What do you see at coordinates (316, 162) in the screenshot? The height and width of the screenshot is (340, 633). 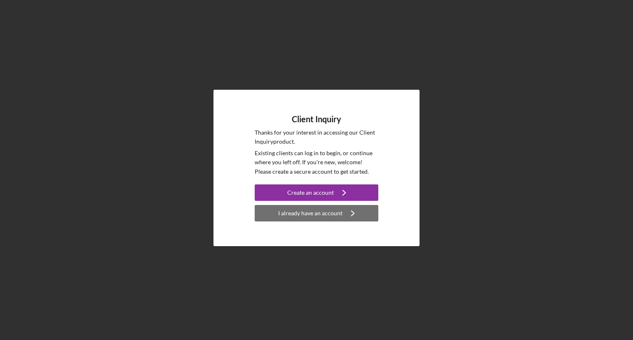 I see `p: Existing clients can log in to begin, or continue where you left off. If you're new, welcome! Ple...` at bounding box center [316, 162].